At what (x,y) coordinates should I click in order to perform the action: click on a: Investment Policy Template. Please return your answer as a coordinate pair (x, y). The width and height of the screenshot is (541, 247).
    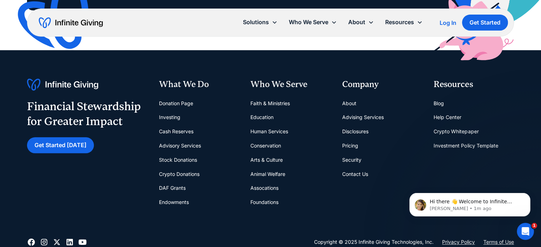
    Looking at the image, I should click on (466, 146).